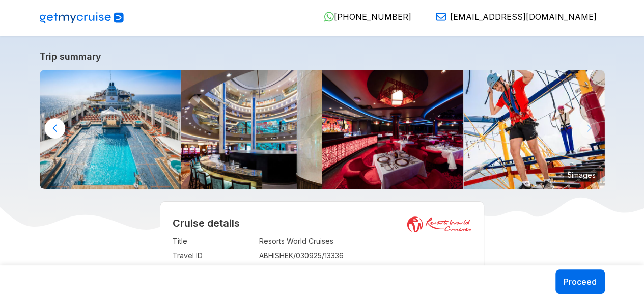 The image size is (644, 298). Describe the element at coordinates (329, 17) in the screenshot. I see `img: WhatsApp` at that location.